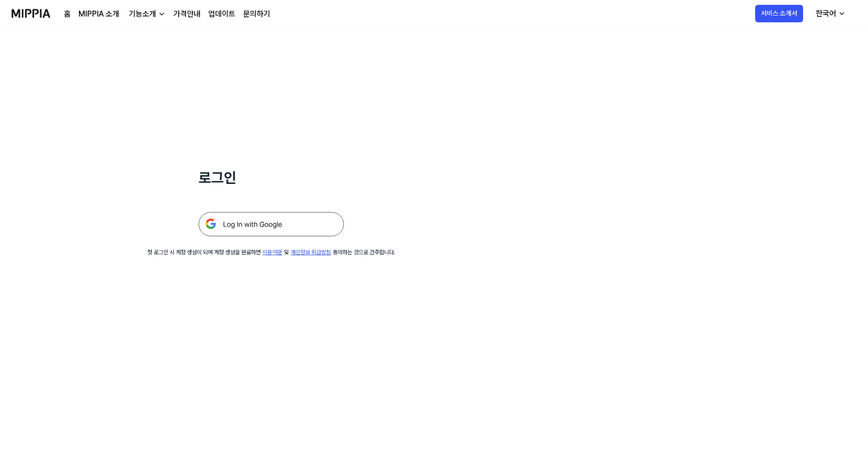 The image size is (868, 460). Describe the element at coordinates (272, 252) in the screenshot. I see `a: 이용약관` at that location.